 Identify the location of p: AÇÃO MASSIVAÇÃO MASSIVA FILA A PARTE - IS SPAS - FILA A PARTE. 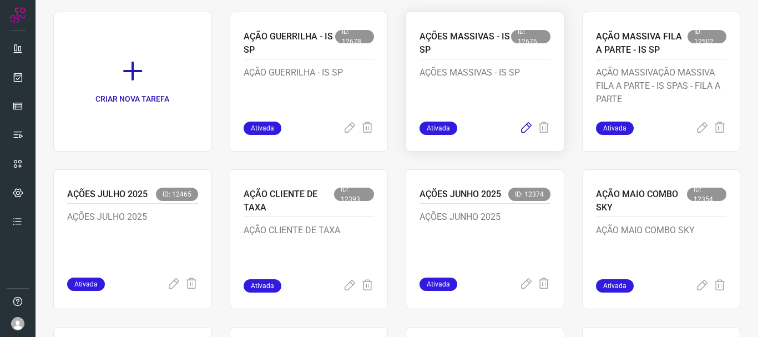
(662, 94).